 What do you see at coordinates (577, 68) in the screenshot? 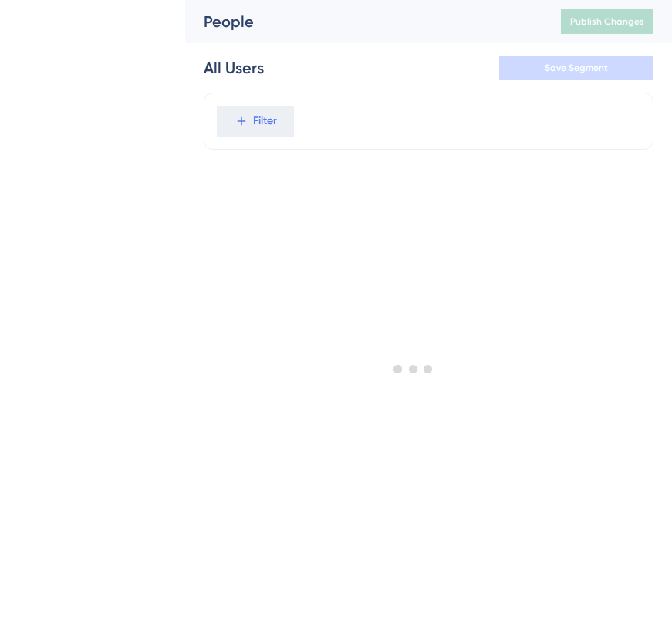
I see `span: Save Segment` at bounding box center [577, 68].